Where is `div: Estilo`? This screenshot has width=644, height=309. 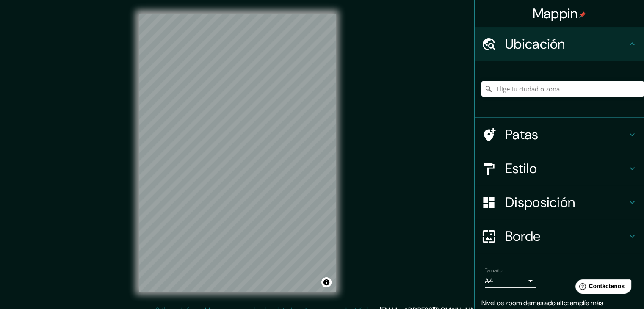 div: Estilo is located at coordinates (559, 168).